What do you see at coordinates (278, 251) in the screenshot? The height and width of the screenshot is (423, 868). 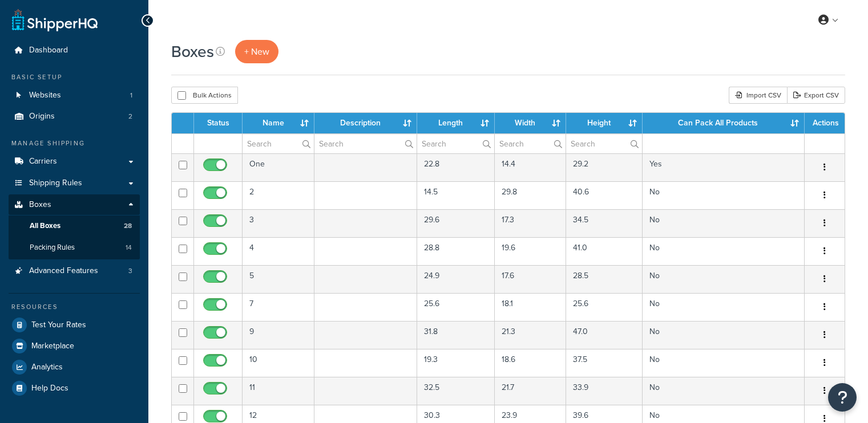 I see `td: 4` at bounding box center [278, 251].